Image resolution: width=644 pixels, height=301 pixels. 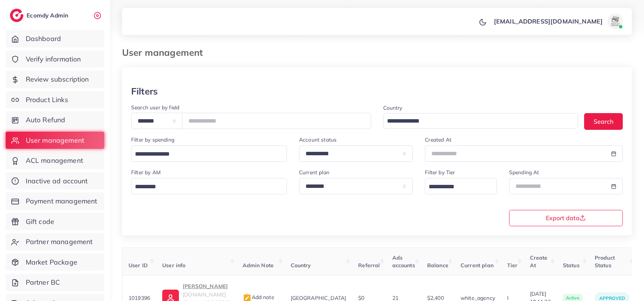 I want to click on a: Review subscription, so click(x=55, y=79).